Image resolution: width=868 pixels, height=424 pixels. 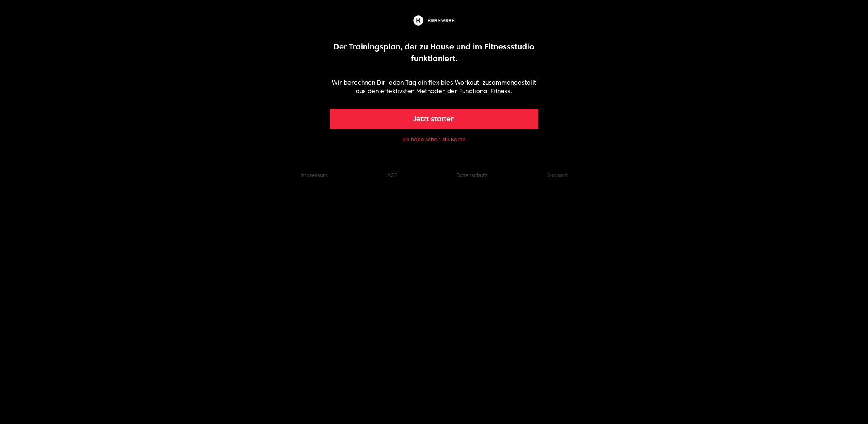 What do you see at coordinates (434, 52) in the screenshot?
I see `p: Der Trainingsplan, der zu Hause und im Fitnessstudio funktioniert.` at bounding box center [434, 52].